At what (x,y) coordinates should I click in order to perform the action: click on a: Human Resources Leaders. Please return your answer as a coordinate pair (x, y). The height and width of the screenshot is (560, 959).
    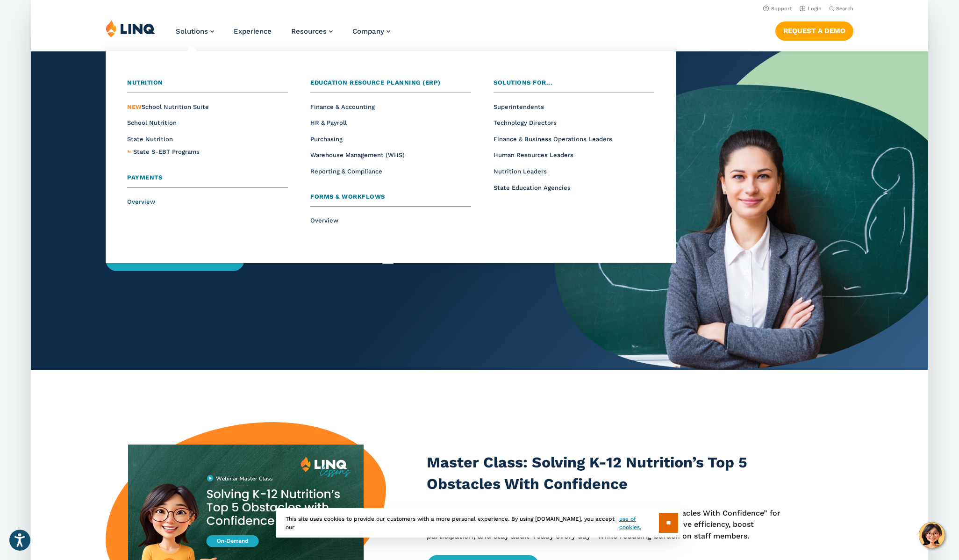
    Looking at the image, I should click on (533, 155).